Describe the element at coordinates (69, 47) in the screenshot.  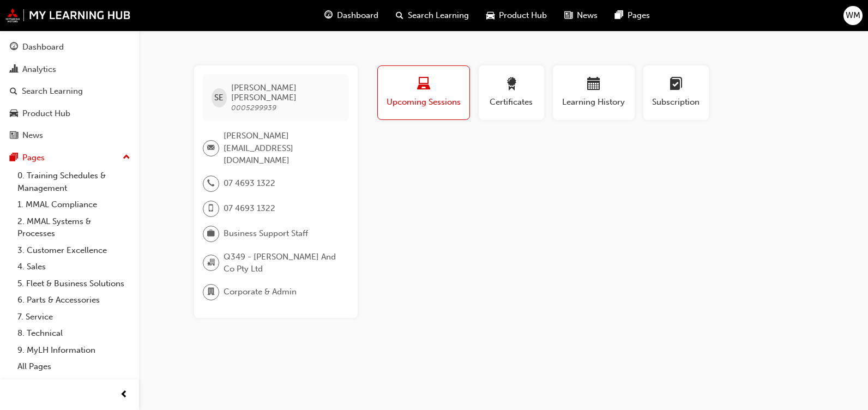
I see `a: Dashboard` at that location.